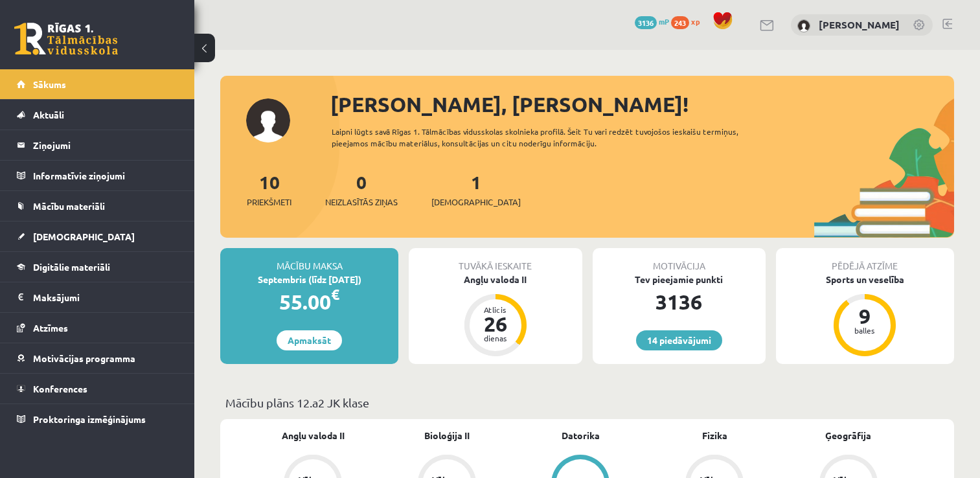 This screenshot has height=478, width=980. I want to click on a: Konferences, so click(97, 389).